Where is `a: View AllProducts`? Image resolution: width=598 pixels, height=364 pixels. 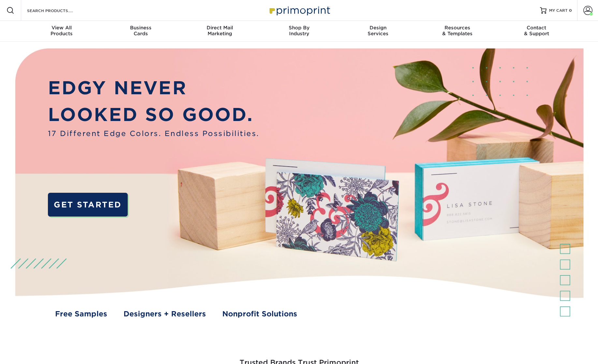 a: View AllProducts is located at coordinates (61, 31).